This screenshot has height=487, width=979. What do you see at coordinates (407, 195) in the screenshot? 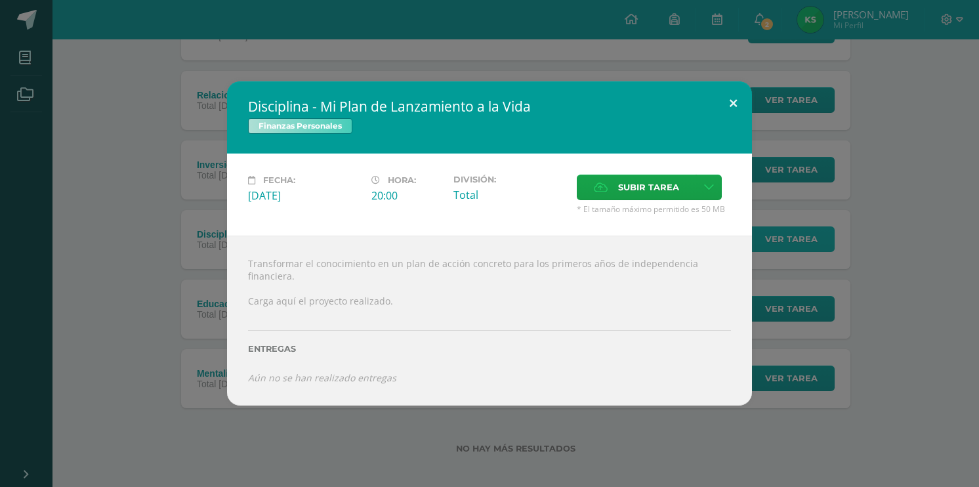
I see `div: 20:00` at bounding box center [407, 195].